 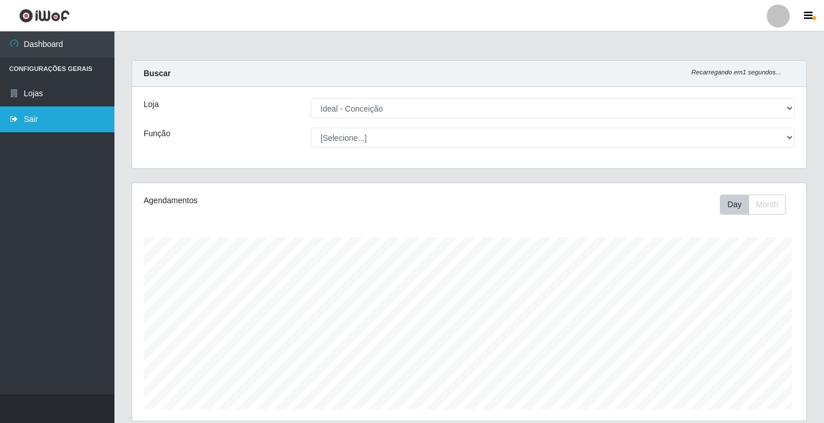 I want to click on div: Agendamentos, so click(x=274, y=200).